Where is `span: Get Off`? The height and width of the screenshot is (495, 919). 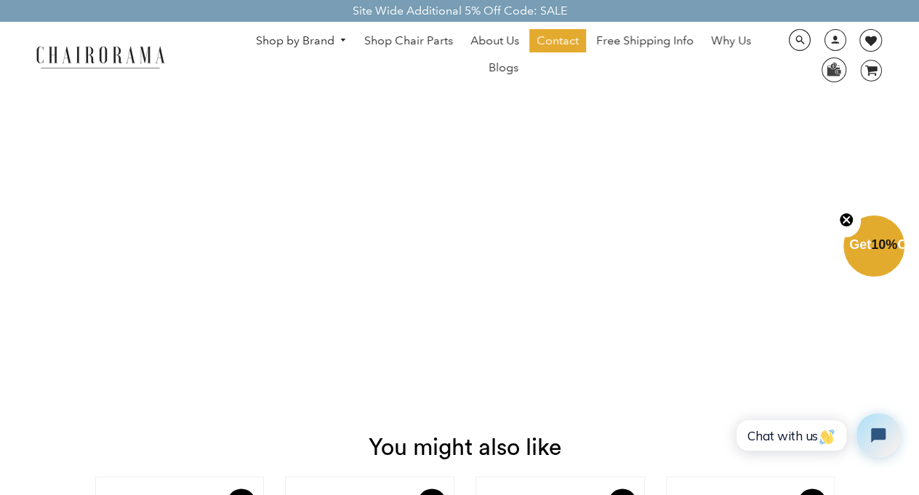
span: Get Off is located at coordinates (883, 244).